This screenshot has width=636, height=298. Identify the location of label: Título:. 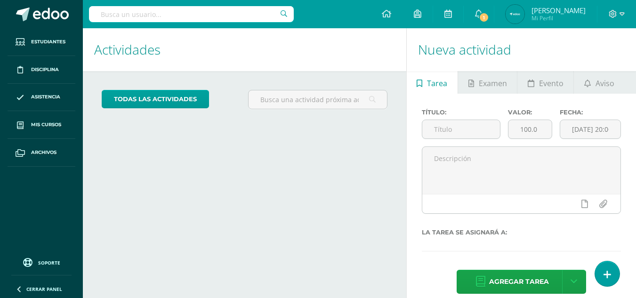
(461, 112).